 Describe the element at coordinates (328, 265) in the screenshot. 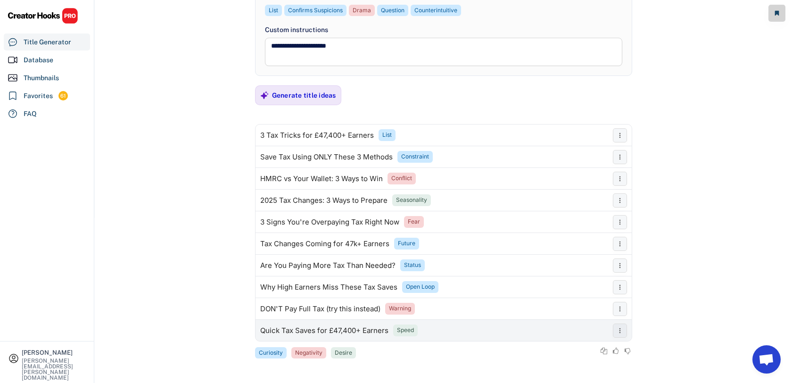

I see `div: Are You Paying More Tax Than Needed?` at that location.